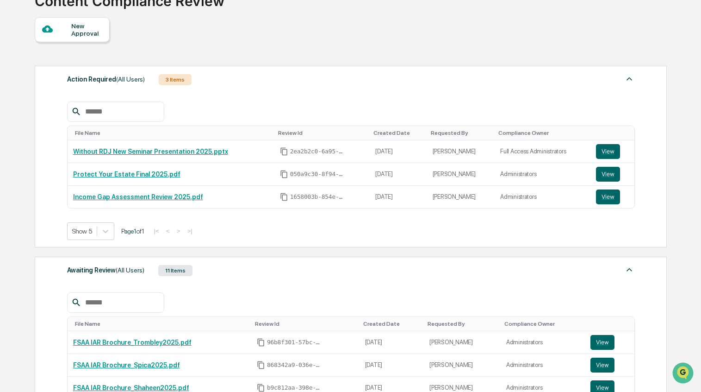 The width and height of the screenshot is (701, 392). Describe the element at coordinates (318, 174) in the screenshot. I see `span: 050a9c30-8f94-4387-8457-251ed3a90162` at that location.